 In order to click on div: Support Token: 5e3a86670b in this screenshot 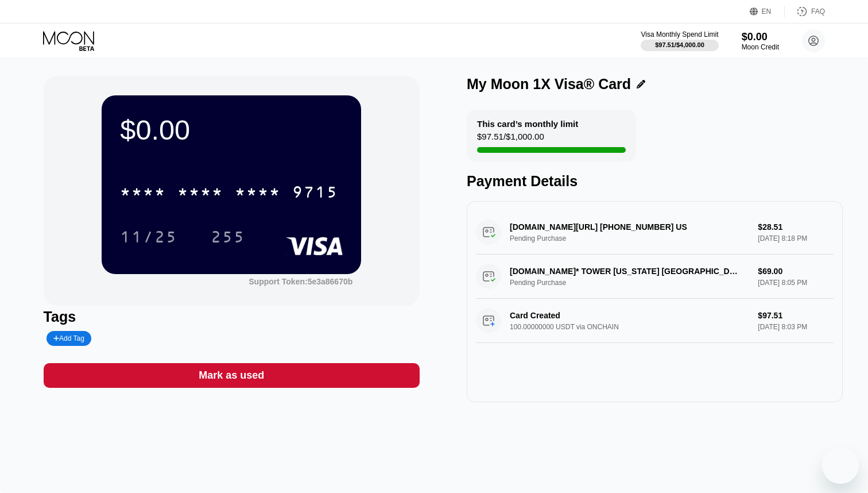, I will do `click(300, 281)`.